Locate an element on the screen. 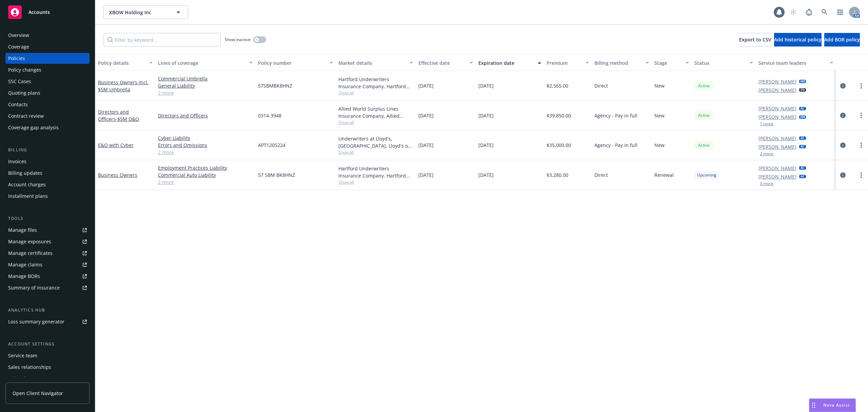 This screenshot has height=412, width=868. button: 2 more is located at coordinates (767, 154).